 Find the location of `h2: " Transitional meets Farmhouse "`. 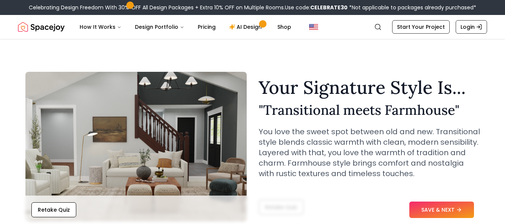

h2: " Transitional meets Farmhouse " is located at coordinates (369, 110).